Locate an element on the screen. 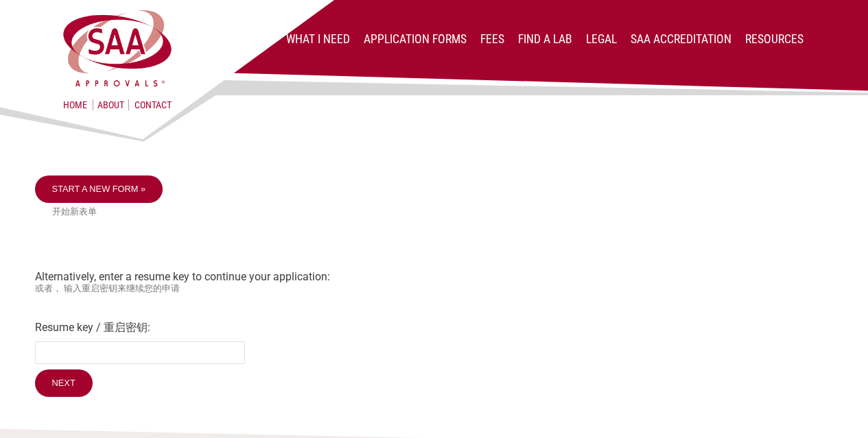 The height and width of the screenshot is (438, 868). a: Legal is located at coordinates (601, 39).